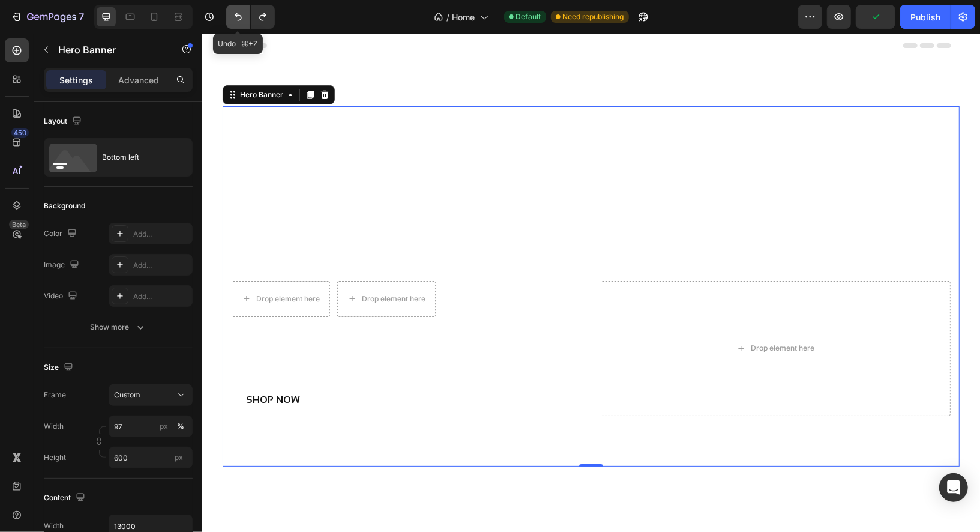  I want to click on div: 450, so click(20, 133).